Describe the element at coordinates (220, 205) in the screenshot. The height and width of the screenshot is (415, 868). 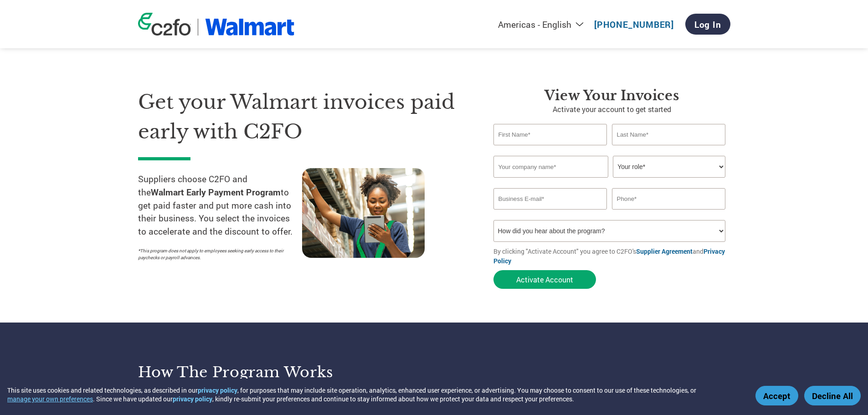
I see `p: Suppliers choose C2FO and the to get paid faster and put more cash into their business. You selec...` at that location.